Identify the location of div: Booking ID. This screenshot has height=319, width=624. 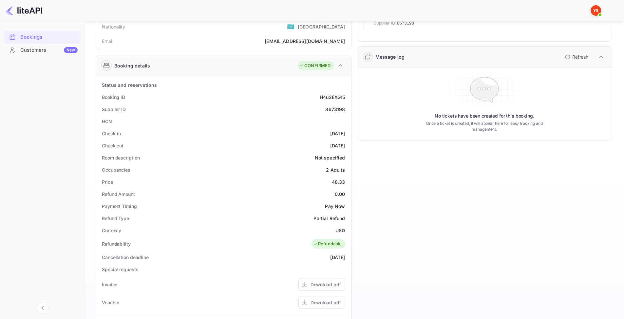
(113, 97).